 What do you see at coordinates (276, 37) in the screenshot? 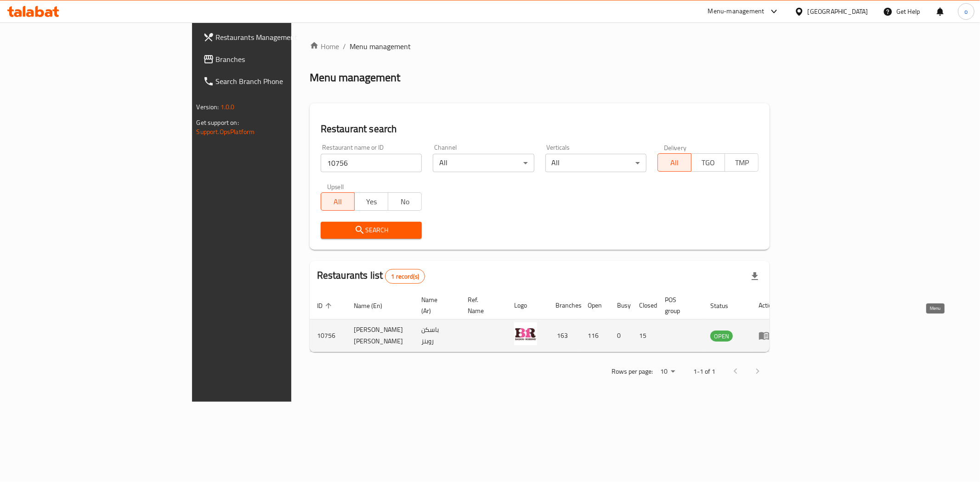
I see `a: Restaurants Management` at bounding box center [276, 37].